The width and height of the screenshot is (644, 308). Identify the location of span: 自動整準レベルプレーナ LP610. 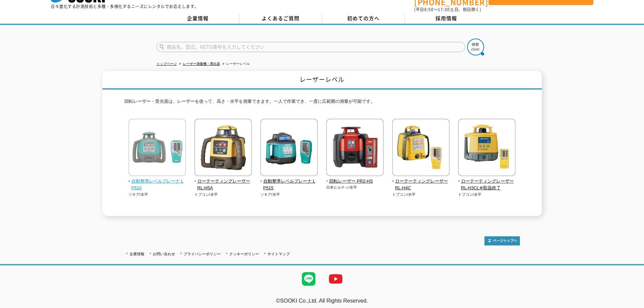
(157, 185).